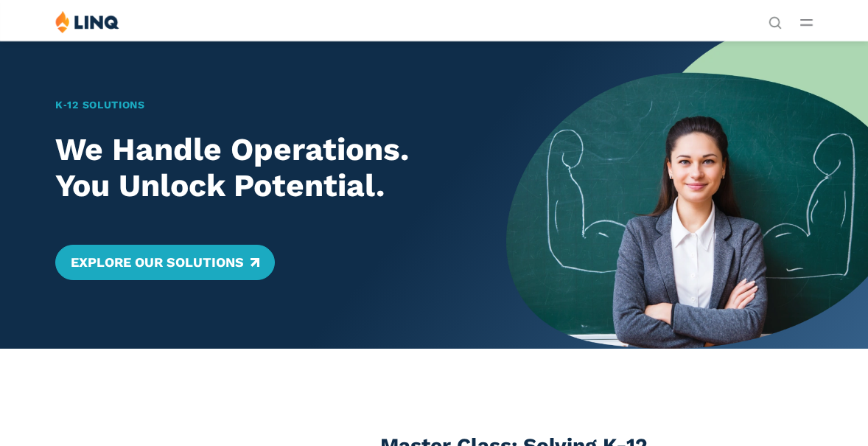  I want to click on a: Explore Our Solutions, so click(164, 263).